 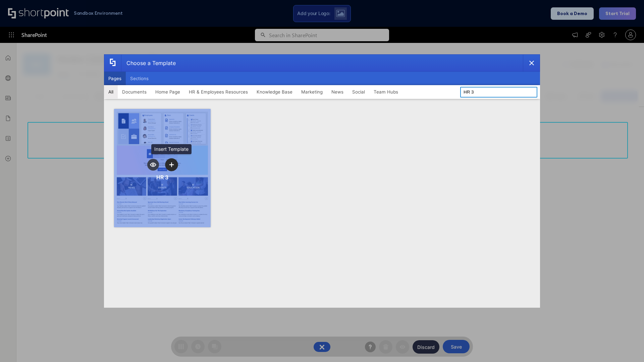 I want to click on div: Choose a Template, so click(x=148, y=63).